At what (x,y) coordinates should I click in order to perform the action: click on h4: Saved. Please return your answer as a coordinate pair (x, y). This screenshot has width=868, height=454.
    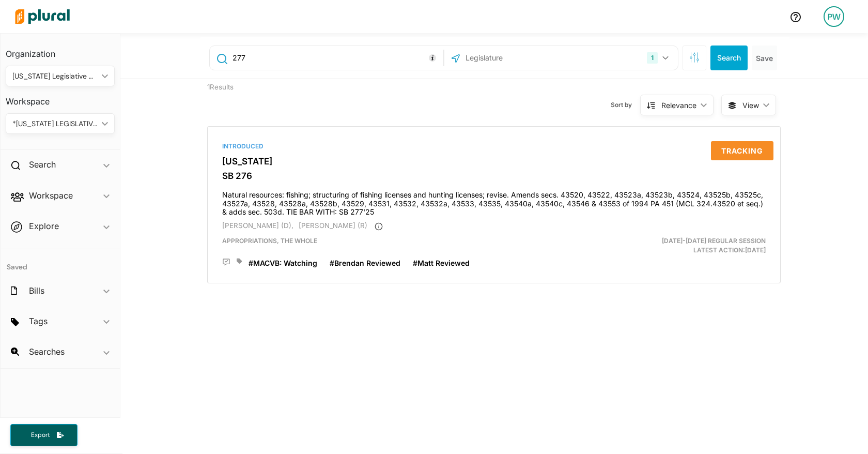
    Looking at the image, I should click on (60, 262).